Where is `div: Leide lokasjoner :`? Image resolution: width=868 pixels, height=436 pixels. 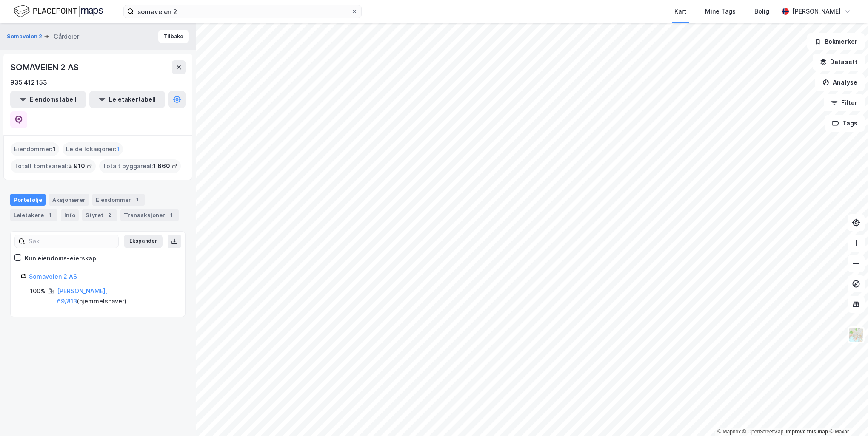 div: Leide lokasjoner : is located at coordinates (93, 149).